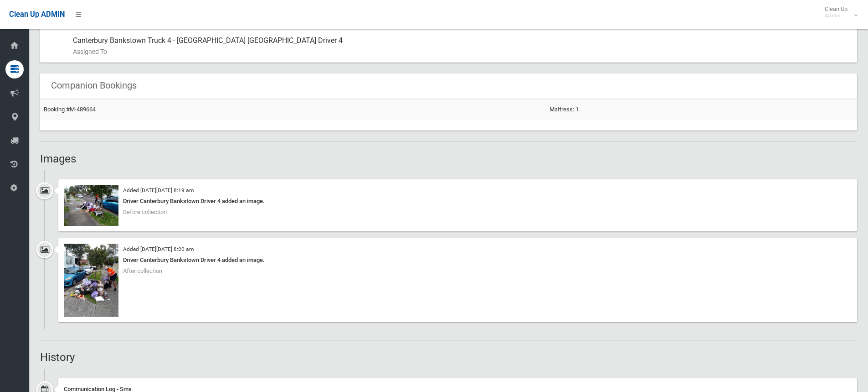  I want to click on td: Mattress: 1, so click(702, 109).